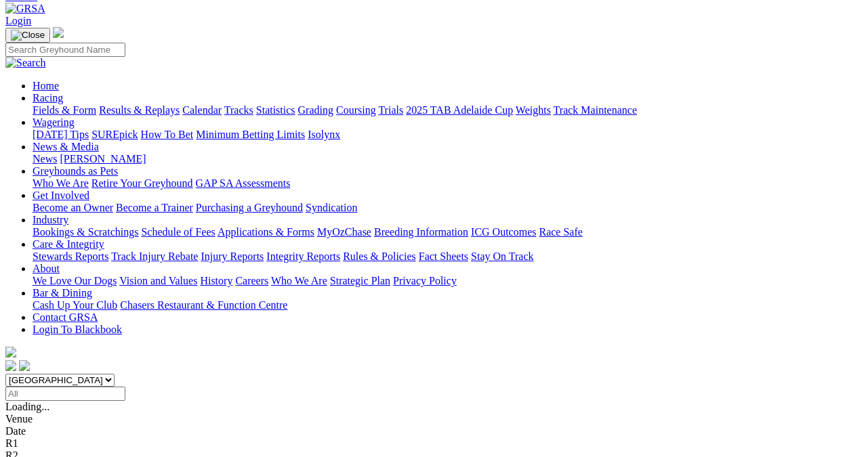  Describe the element at coordinates (433, 431) in the screenshot. I see `div: Date` at that location.